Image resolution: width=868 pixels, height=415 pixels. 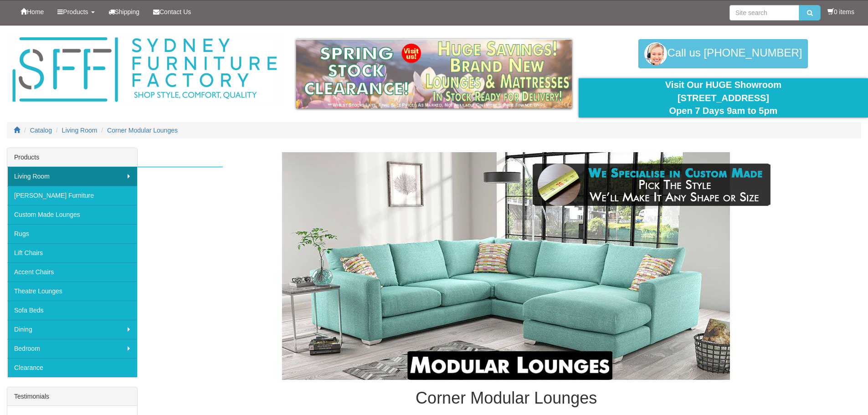 What do you see at coordinates (506, 398) in the screenshot?
I see `h1: Corner Modular Lounges` at bounding box center [506, 398].